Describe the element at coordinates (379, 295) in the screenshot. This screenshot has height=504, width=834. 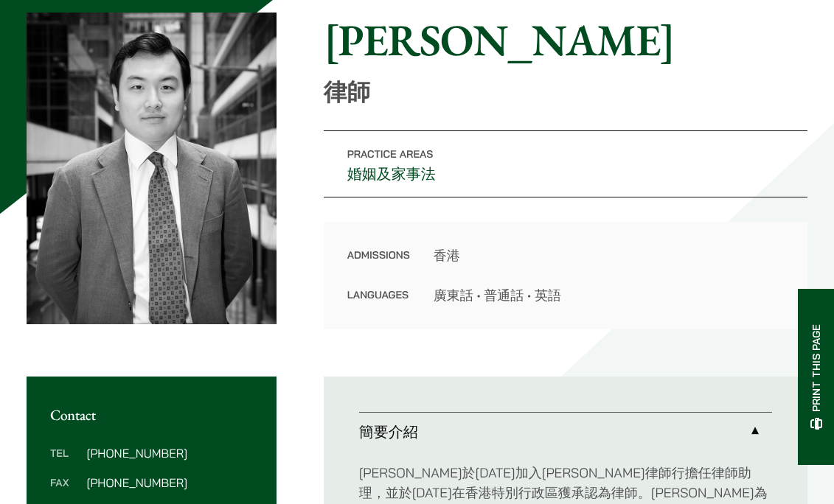
I see `dt: Languages` at that location.